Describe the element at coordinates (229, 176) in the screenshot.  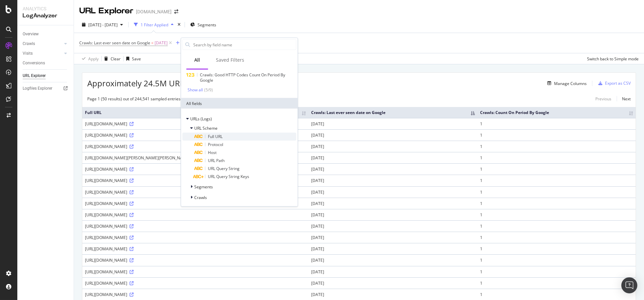
I see `span: URL Query String Keys` at that location.